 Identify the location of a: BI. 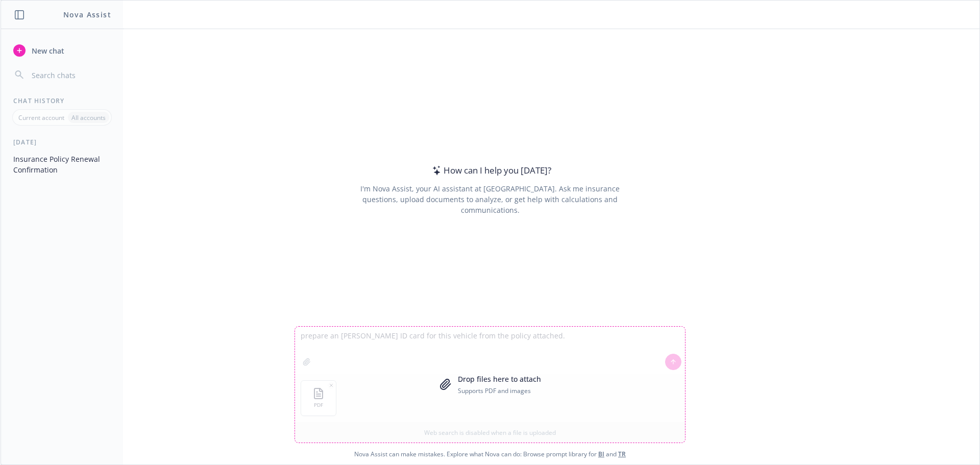
(601, 454).